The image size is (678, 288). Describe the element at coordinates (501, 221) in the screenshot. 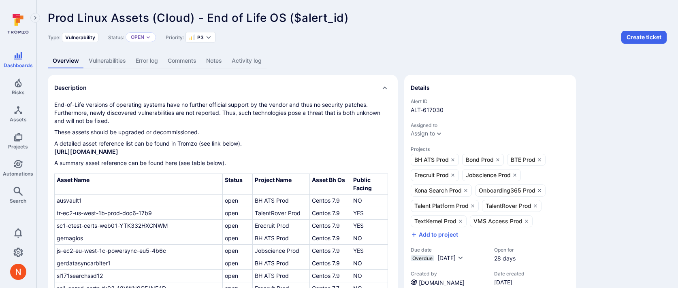

I see `a: VMS Access Prod` at that location.